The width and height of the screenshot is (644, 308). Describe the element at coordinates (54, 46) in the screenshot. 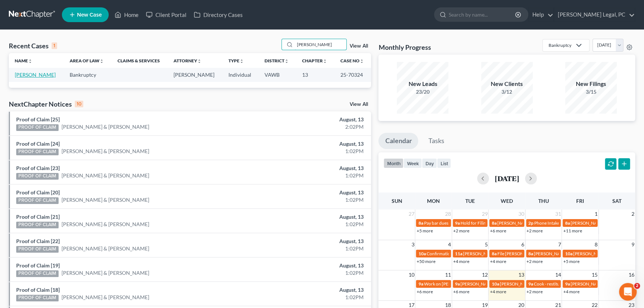

I see `div: 1` at that location.